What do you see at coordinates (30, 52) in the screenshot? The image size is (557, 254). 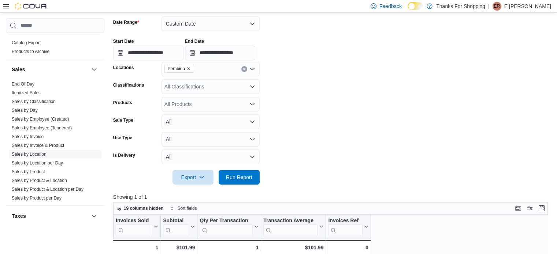 I see `span: Products to Archive` at bounding box center [30, 52].